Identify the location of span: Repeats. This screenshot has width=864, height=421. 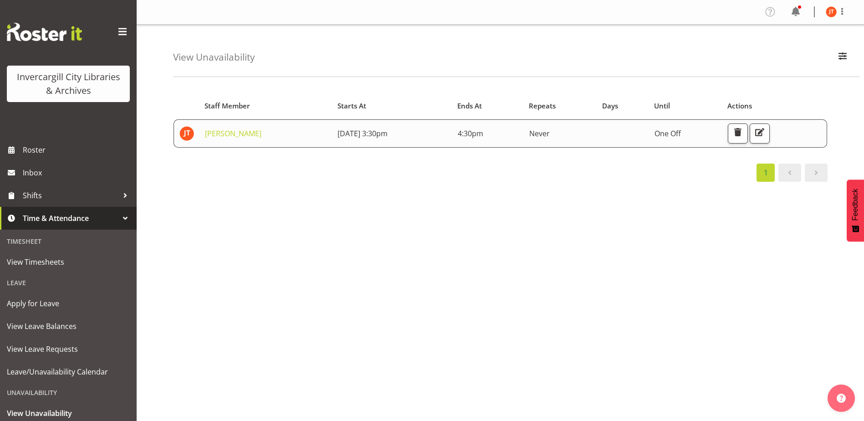
(542, 106).